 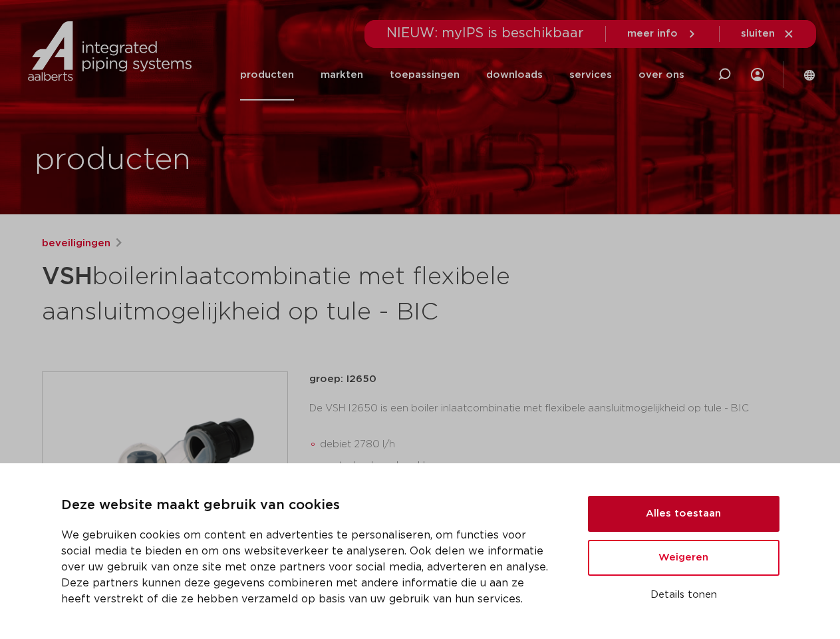 What do you see at coordinates (76, 243) in the screenshot?
I see `a: beveiligingen` at bounding box center [76, 243].